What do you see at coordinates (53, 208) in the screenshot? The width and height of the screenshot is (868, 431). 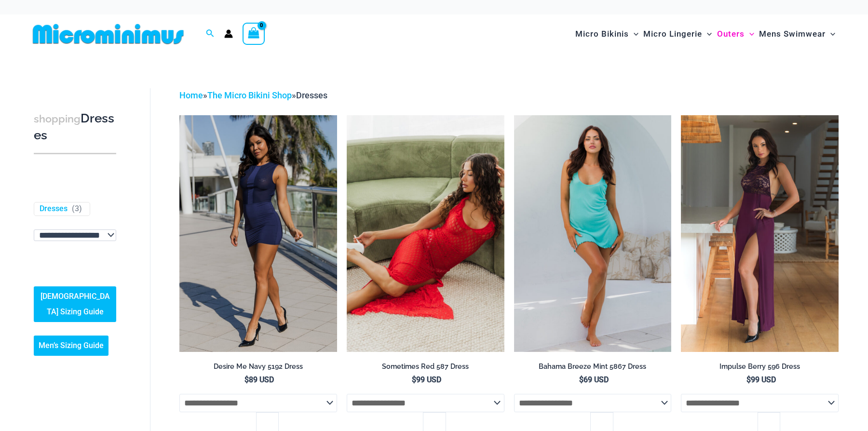 I see `a: Dresses` at bounding box center [53, 208].